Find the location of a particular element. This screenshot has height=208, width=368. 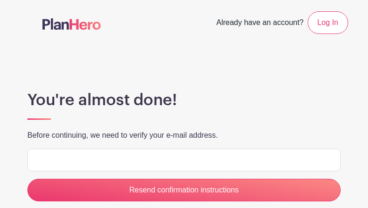

input: Resend confirmation instructions is located at coordinates (184, 190).